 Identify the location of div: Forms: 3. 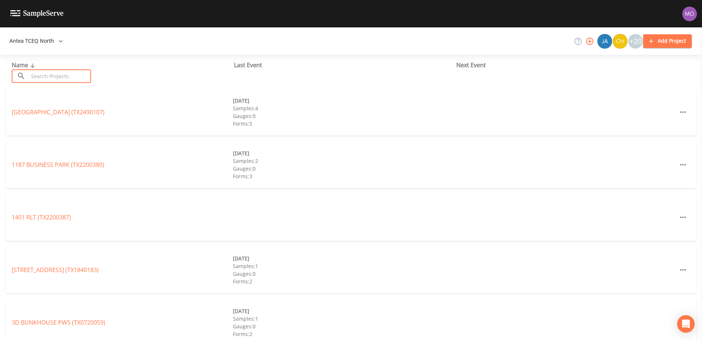
(343, 176).